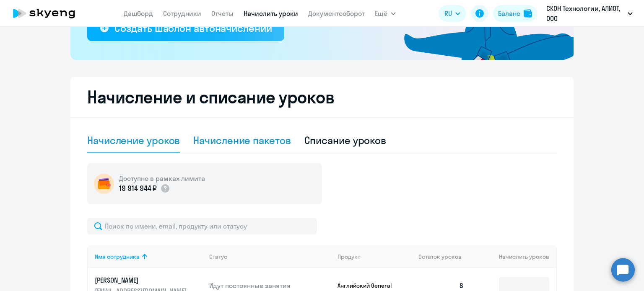  What do you see at coordinates (440, 257) in the screenshot?
I see `span: Остаток уроков` at bounding box center [440, 257].